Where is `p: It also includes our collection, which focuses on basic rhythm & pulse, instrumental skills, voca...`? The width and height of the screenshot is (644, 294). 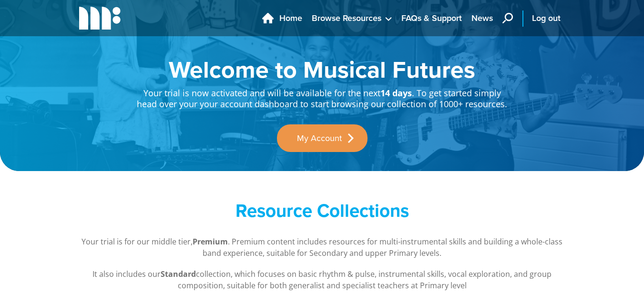
p: It also includes our collection, which focuses on basic rhythm & pulse, instrumental skills, voca... is located at coordinates (322, 280).